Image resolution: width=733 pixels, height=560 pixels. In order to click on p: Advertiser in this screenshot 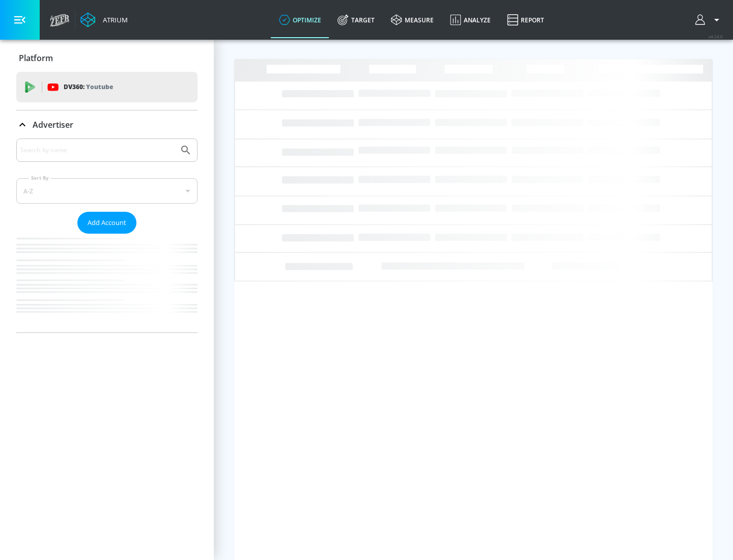, I will do `click(53, 125)`.